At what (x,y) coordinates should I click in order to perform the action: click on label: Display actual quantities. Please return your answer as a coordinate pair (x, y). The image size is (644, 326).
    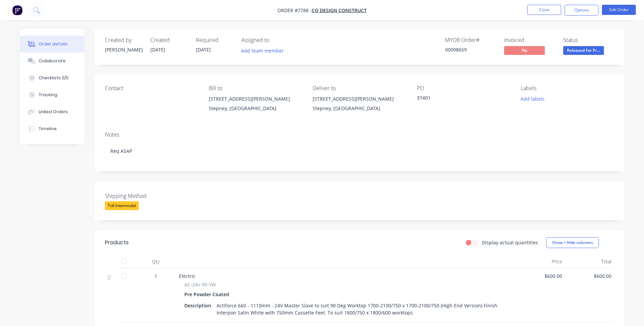
    Looking at the image, I should click on (510, 243).